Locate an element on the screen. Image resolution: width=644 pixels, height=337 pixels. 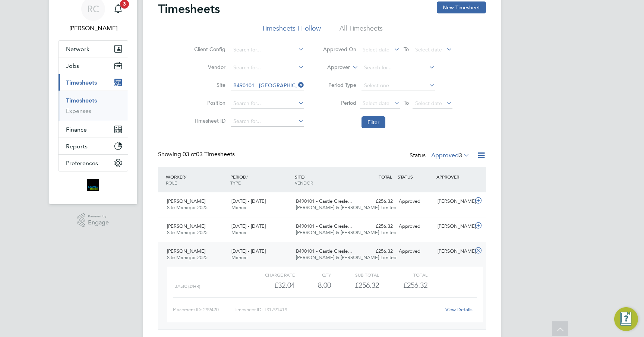
button: Timesheets is located at coordinates (93, 82).